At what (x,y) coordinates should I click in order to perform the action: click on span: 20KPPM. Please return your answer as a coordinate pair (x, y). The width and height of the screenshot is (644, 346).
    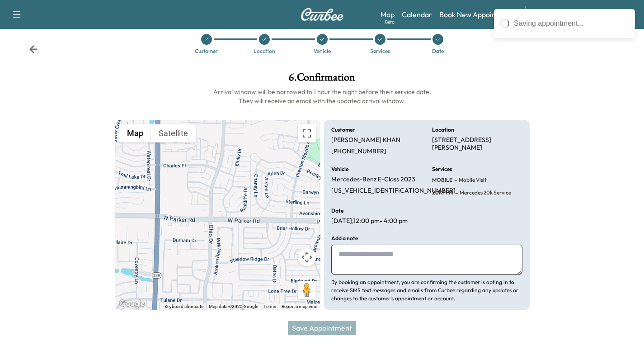
    Looking at the image, I should click on (442, 192).